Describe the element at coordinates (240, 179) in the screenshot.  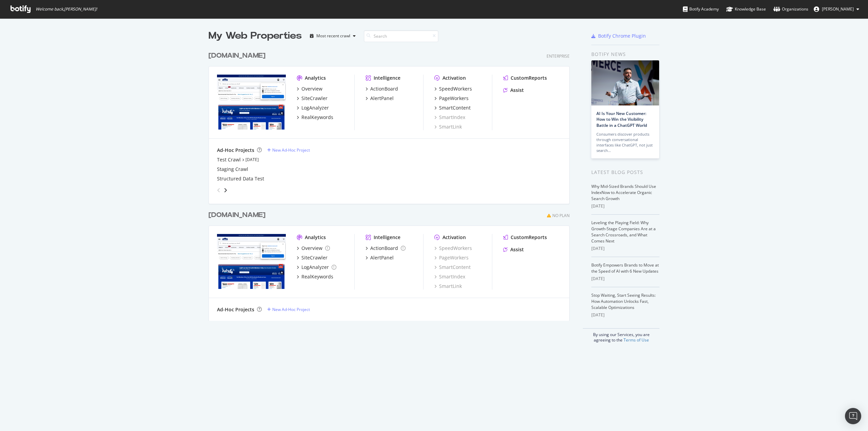
I see `div: Structured Data Test` at that location.